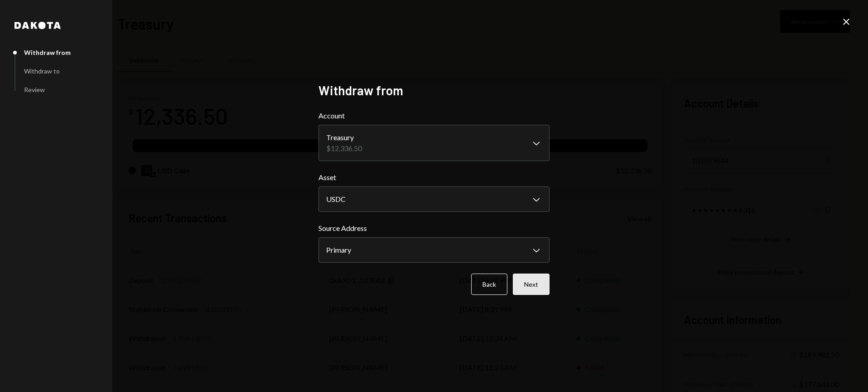 The width and height of the screenshot is (868, 392). What do you see at coordinates (489, 284) in the screenshot?
I see `button: Back` at bounding box center [489, 284].